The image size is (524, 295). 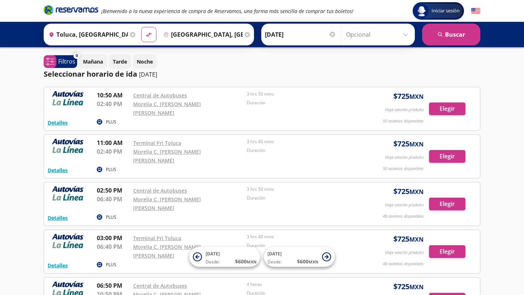 I want to click on input: Buscar Destino, so click(x=201, y=35).